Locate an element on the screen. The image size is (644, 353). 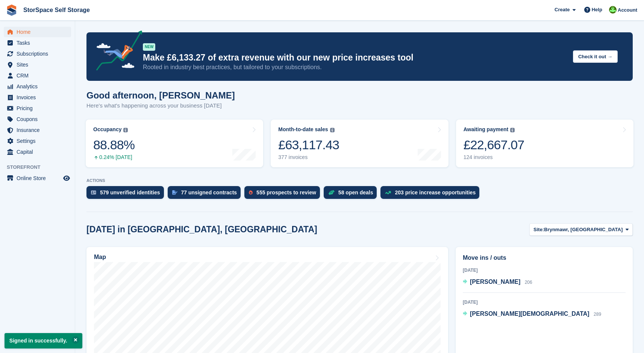
a: Month-to-date sales £63,117.43 377 invoices is located at coordinates (359, 143).